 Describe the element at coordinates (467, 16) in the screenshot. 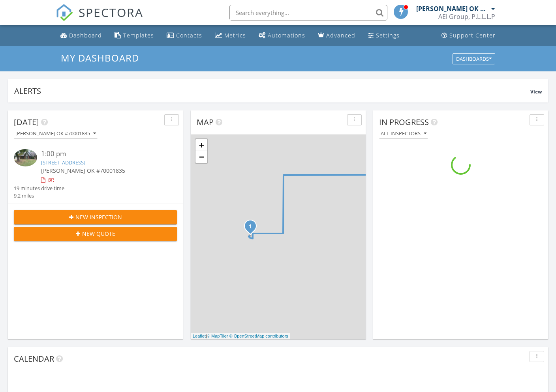

I see `div: AEI Group, P.L.L.L.P` at that location.